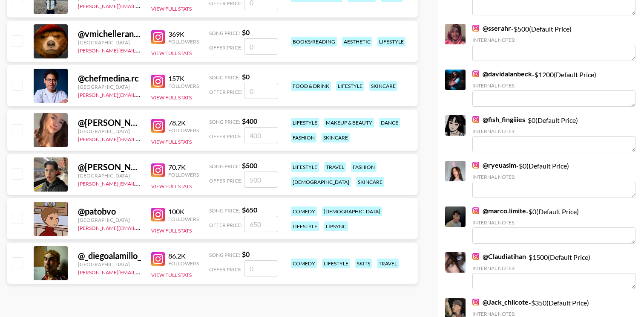 The height and width of the screenshot is (317, 644). What do you see at coordinates (261, 135) in the screenshot?
I see `input: 400` at bounding box center [261, 135].